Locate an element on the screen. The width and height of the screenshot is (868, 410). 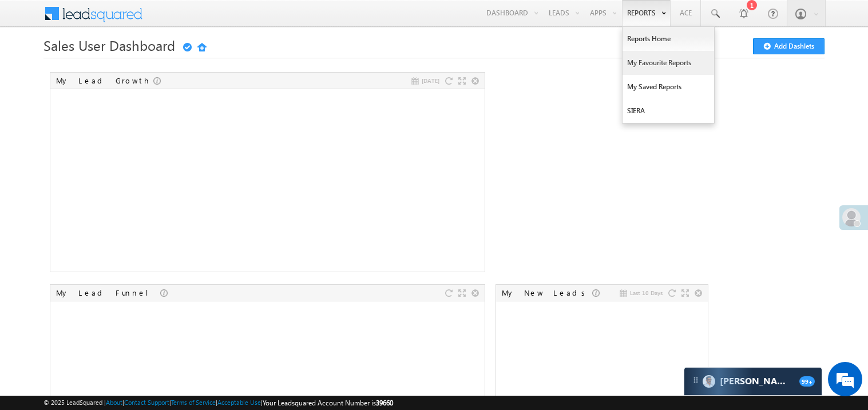
a: Contact Support is located at coordinates (146, 402).